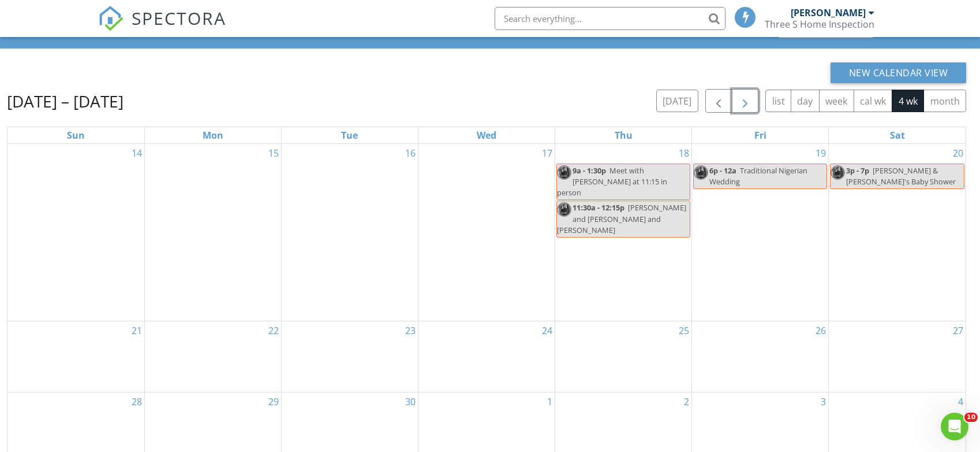 This screenshot has height=452, width=980. I want to click on a: Friday, so click(760, 135).